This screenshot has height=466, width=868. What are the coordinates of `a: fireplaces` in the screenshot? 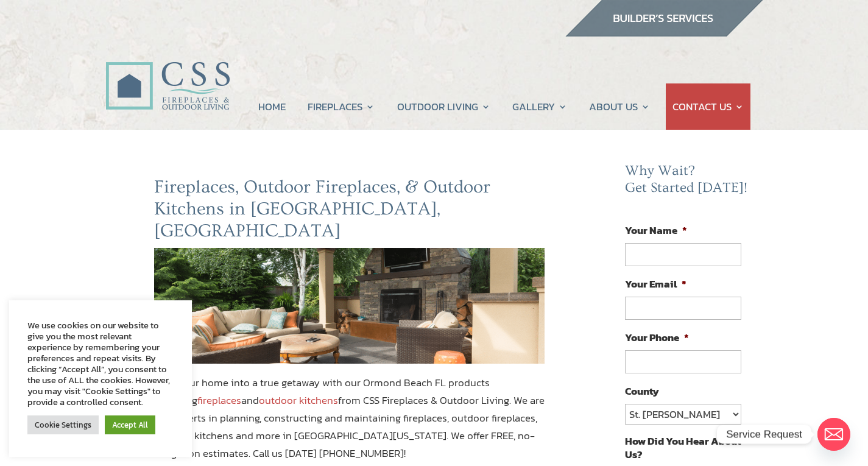 It's located at (219, 400).